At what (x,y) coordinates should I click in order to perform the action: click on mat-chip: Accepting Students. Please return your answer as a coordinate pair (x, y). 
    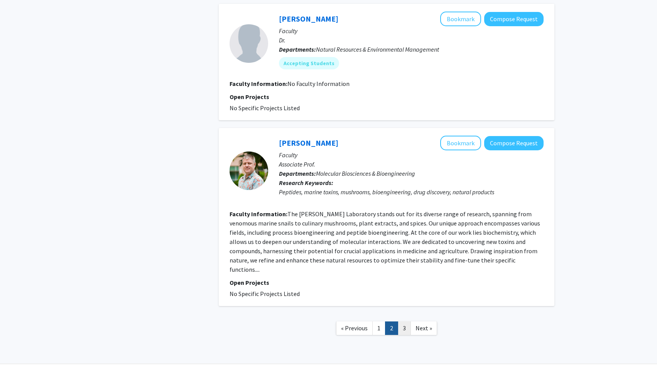
    Looking at the image, I should click on (309, 63).